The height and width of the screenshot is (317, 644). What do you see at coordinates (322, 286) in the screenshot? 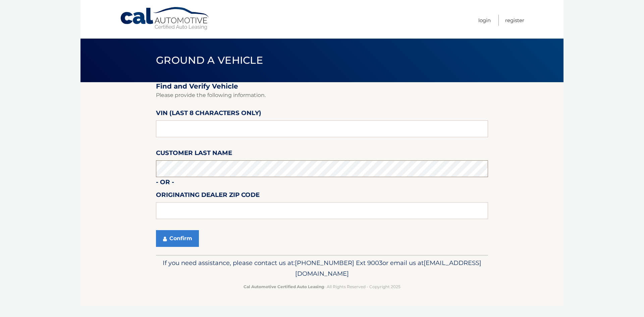
I see `p: - All Rights Reserved - Copyright 2025` at bounding box center [322, 286].